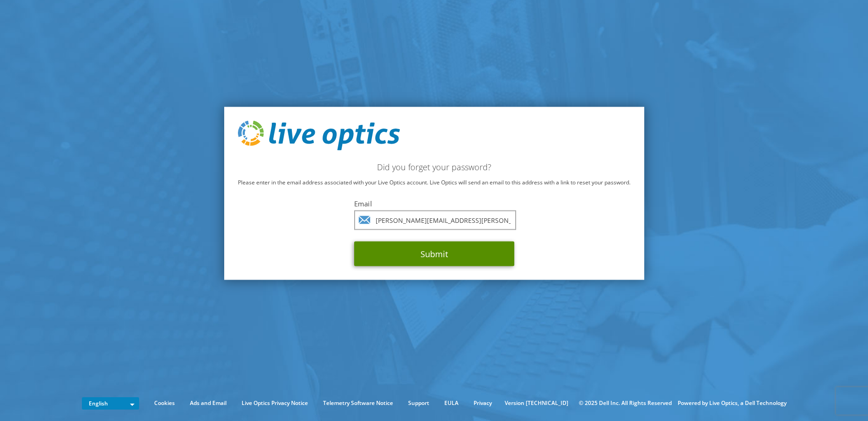  I want to click on li: Powered by Live Optics, a Dell Technology, so click(732, 403).